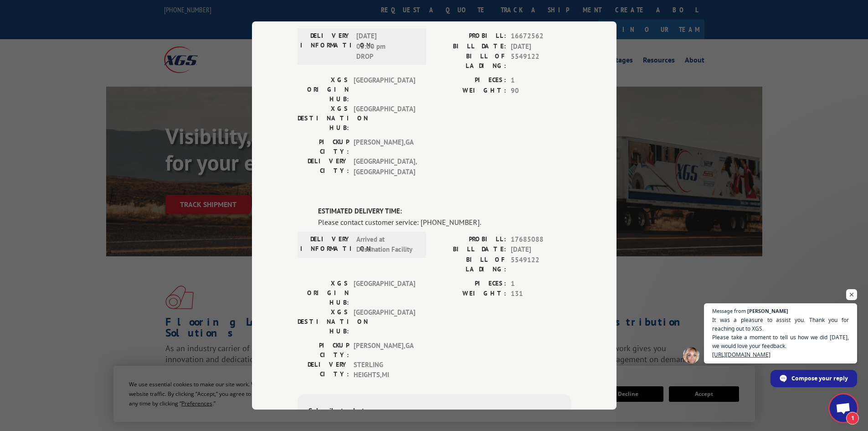  I want to click on div: Open chat, so click(843, 408).